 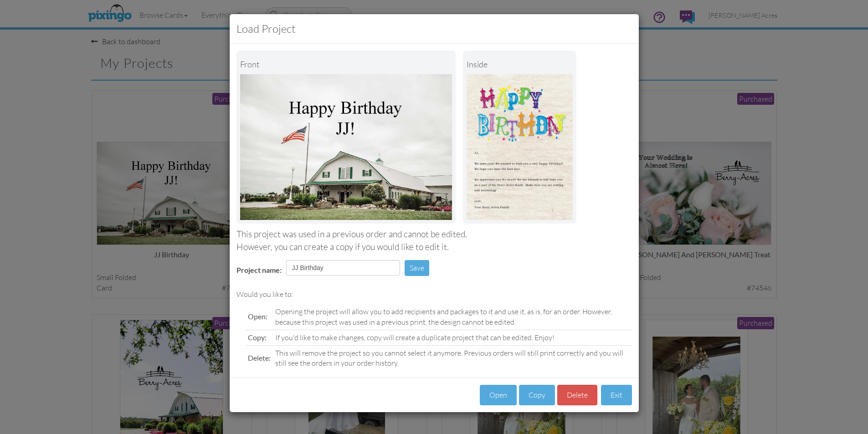 What do you see at coordinates (537, 394) in the screenshot?
I see `button: Copy` at bounding box center [537, 394].